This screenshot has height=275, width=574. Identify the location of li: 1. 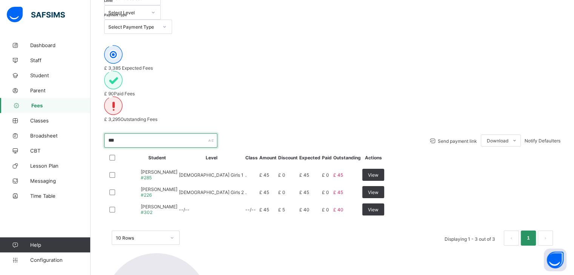
(528, 239).